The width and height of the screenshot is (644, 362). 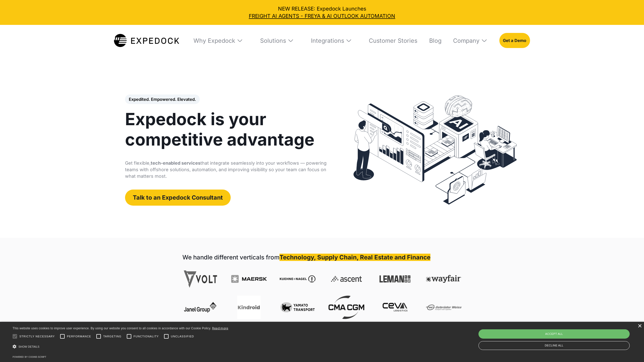 What do you see at coordinates (231, 257) in the screenshot?
I see `strong: We handle different verticals from` at bounding box center [231, 257].